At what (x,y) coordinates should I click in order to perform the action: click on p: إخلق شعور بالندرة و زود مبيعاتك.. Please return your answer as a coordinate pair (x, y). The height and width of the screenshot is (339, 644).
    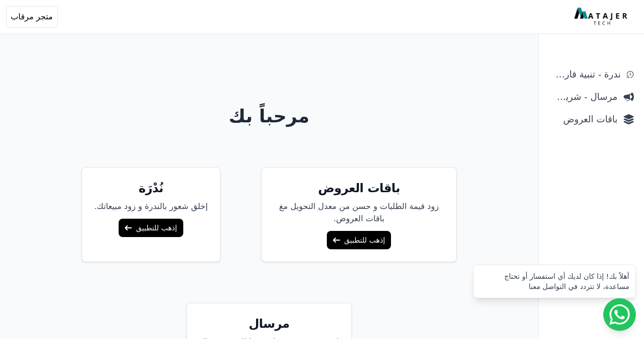
    Looking at the image, I should click on (151, 207).